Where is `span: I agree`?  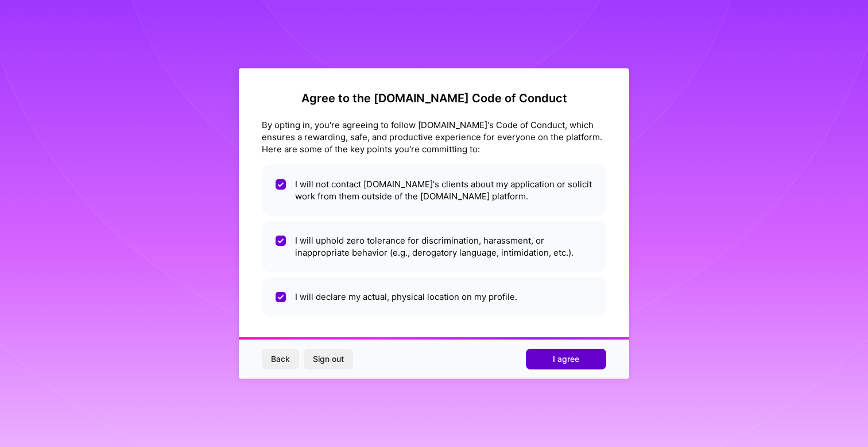 span: I agree is located at coordinates (566, 359).